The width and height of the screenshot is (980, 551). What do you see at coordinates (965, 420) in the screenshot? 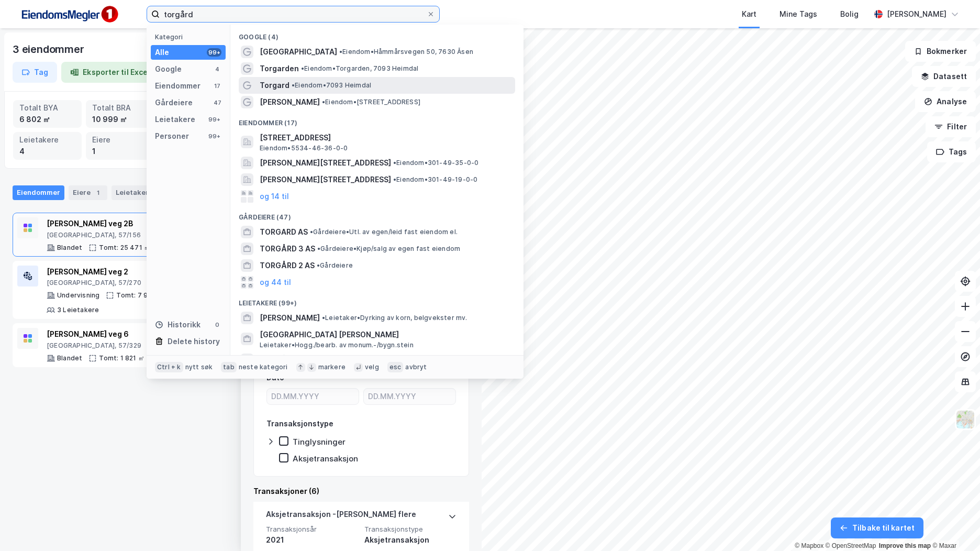
I see `img: Z` at bounding box center [965, 420].